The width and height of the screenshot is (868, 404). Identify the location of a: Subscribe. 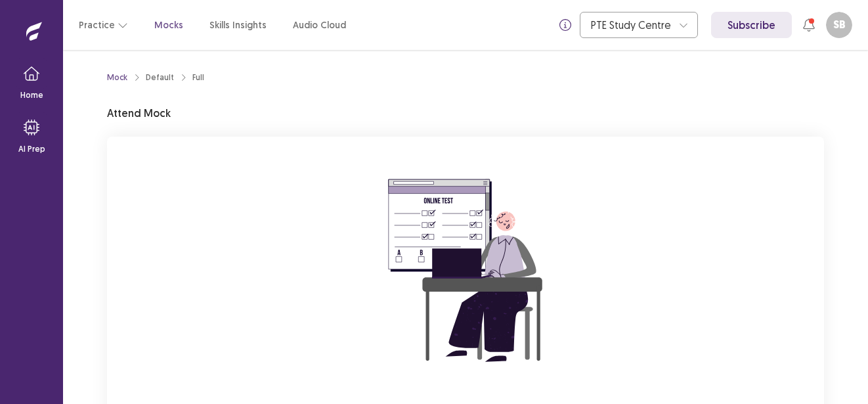
(751, 25).